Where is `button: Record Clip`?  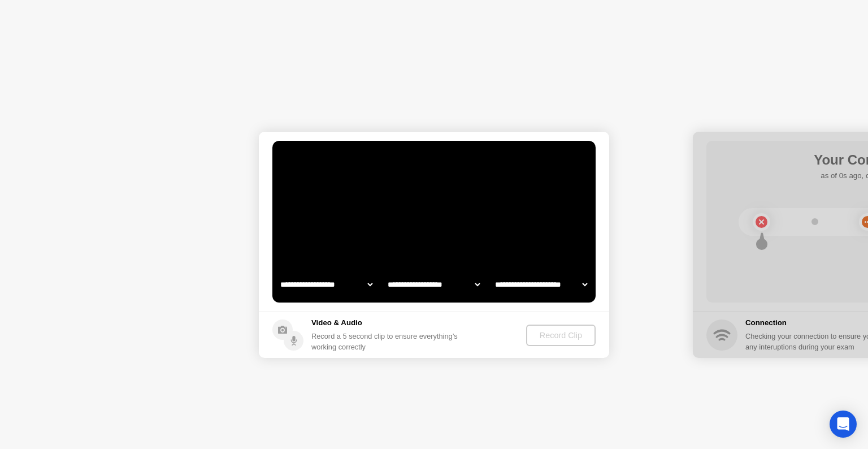 button: Record Clip is located at coordinates (560, 335).